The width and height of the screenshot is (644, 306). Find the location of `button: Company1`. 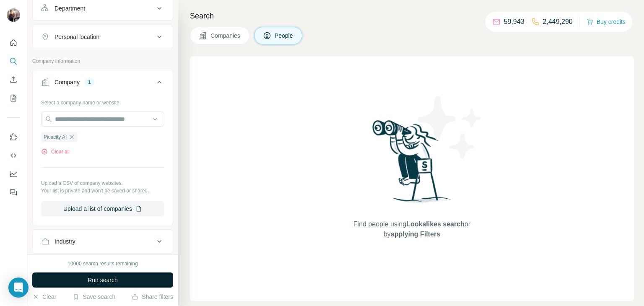

button: Company1 is located at coordinates (103, 84).